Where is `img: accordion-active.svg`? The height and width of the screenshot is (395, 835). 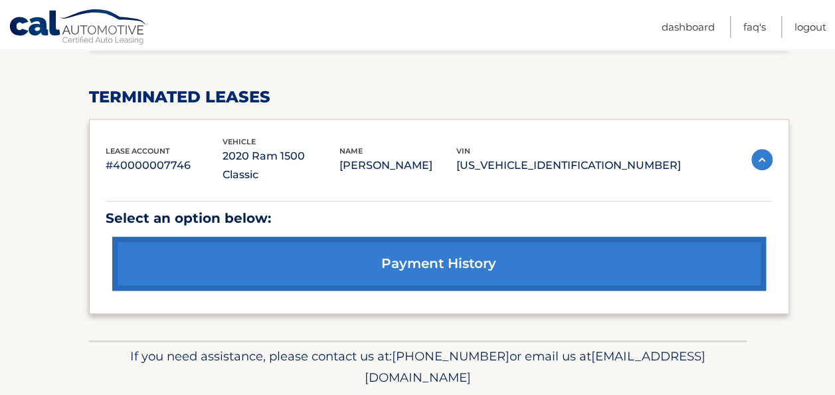 img: accordion-active.svg is located at coordinates (762, 159).